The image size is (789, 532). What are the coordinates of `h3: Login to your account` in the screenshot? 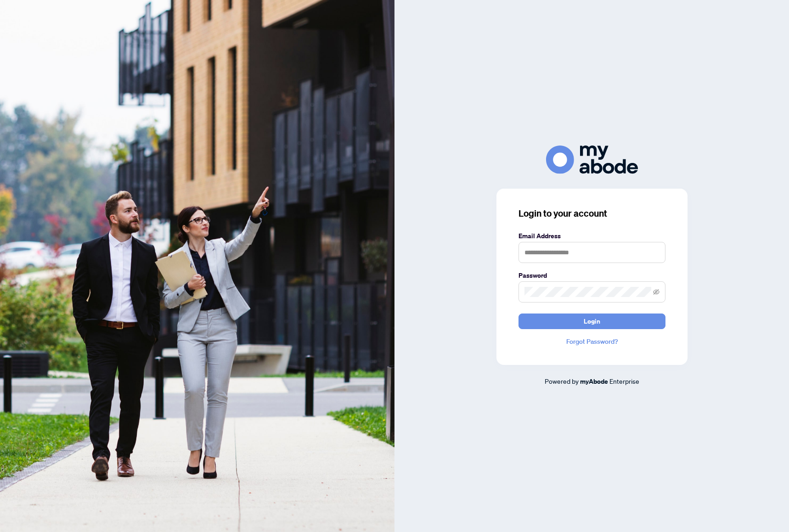 It's located at (592, 213).